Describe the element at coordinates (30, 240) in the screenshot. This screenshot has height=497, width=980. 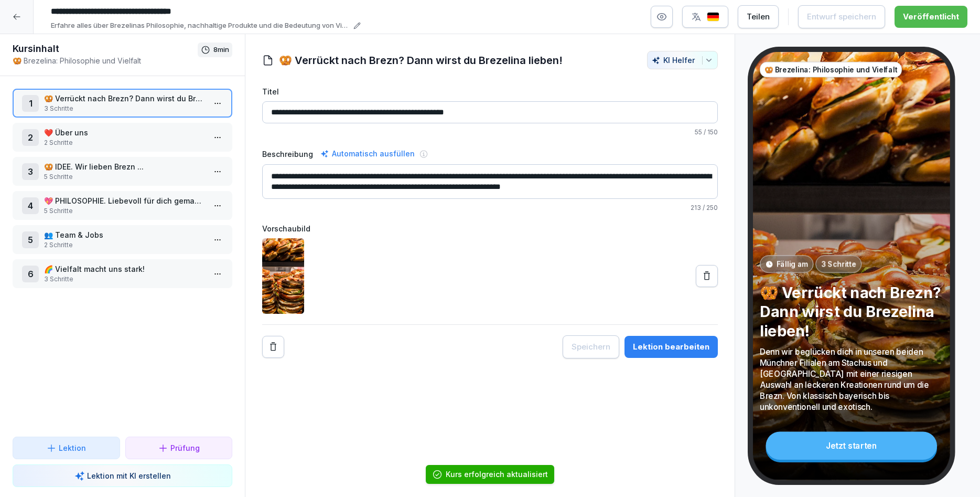
I see `div: 5` at that location.